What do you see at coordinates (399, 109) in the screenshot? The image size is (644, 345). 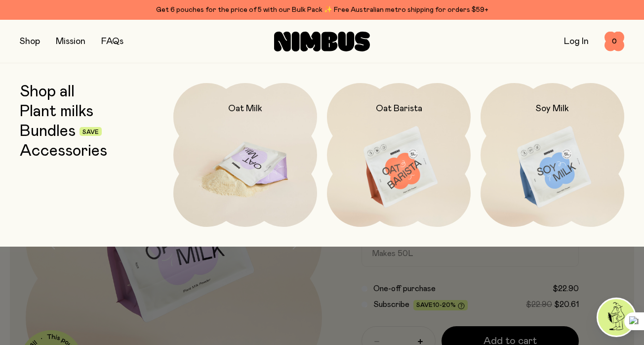 I see `h2: Oat Barista` at bounding box center [399, 109].